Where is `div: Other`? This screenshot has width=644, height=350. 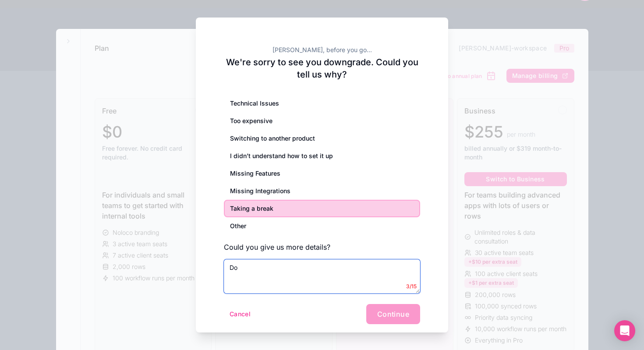 div: Other is located at coordinates (322, 226).